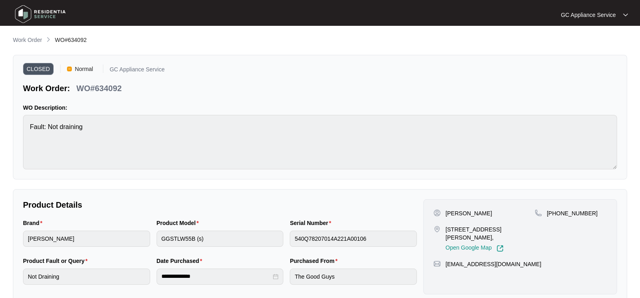  I want to click on input: Purchased From, so click(353, 277).